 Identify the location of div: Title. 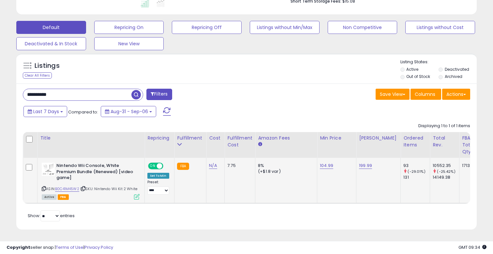
(91, 138).